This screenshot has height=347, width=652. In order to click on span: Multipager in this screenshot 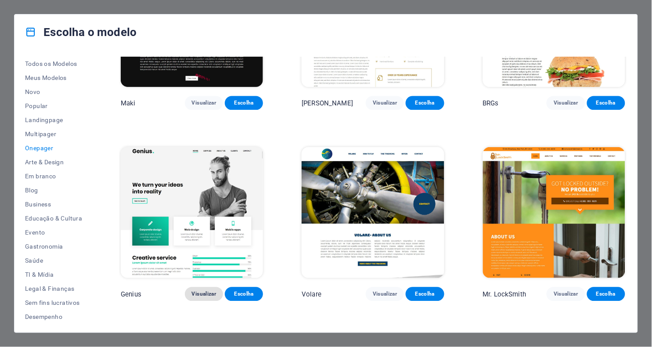, I will do `click(54, 134)`.